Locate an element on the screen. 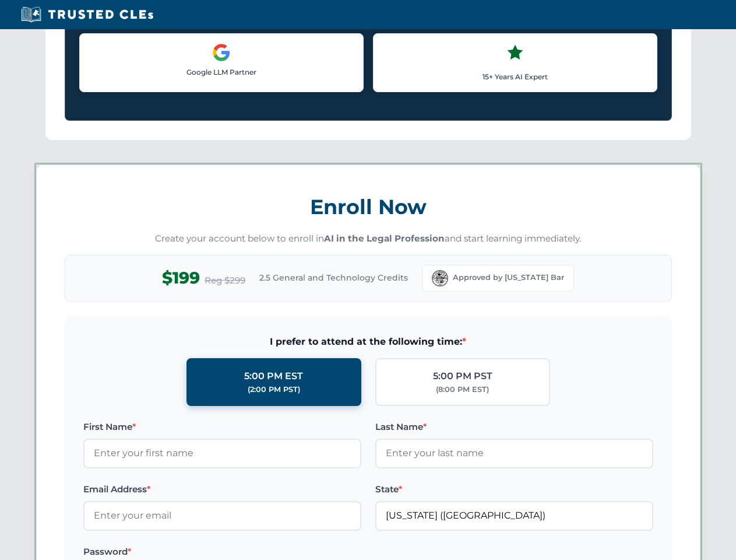  input: Florida (FL) is located at coordinates (514, 516).